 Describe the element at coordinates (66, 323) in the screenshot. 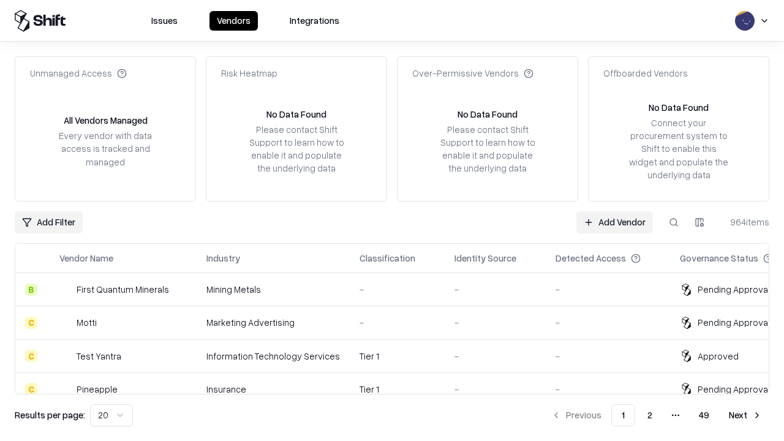

I see `img: Motti` at that location.